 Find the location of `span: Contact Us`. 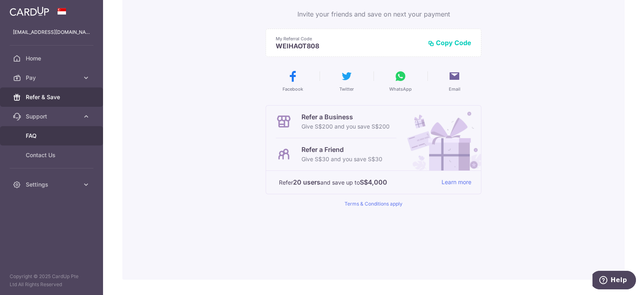

span: Contact Us is located at coordinates (52, 155).